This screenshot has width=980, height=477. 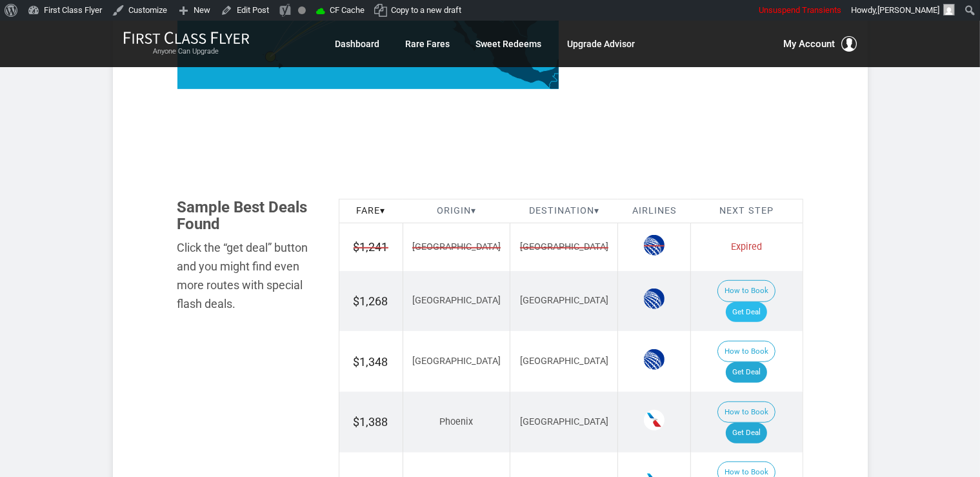 I want to click on a: Rare Fares, so click(x=428, y=44).